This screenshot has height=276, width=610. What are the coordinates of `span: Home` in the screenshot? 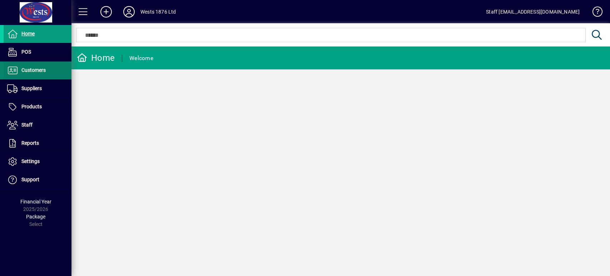 It's located at (28, 34).